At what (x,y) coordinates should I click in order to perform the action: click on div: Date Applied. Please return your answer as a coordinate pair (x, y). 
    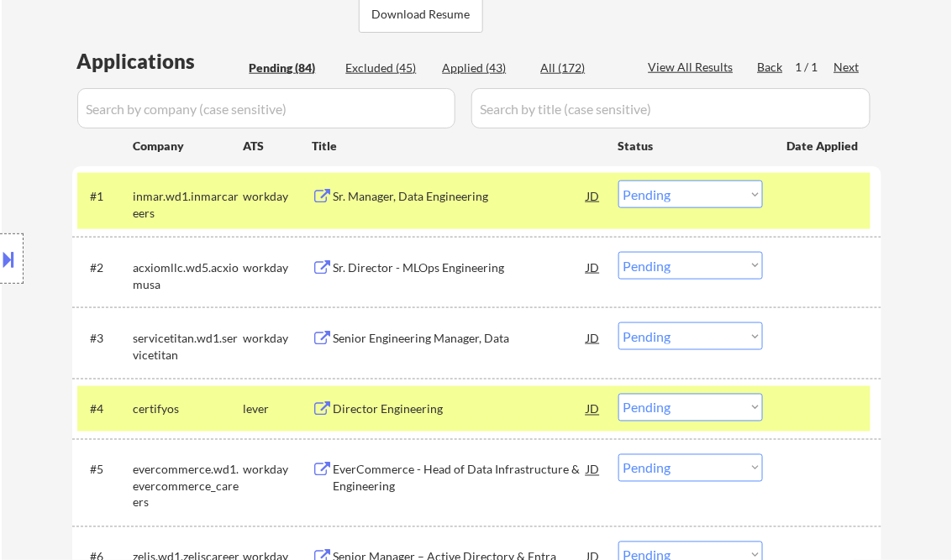
    Looking at the image, I should click on (824, 146).